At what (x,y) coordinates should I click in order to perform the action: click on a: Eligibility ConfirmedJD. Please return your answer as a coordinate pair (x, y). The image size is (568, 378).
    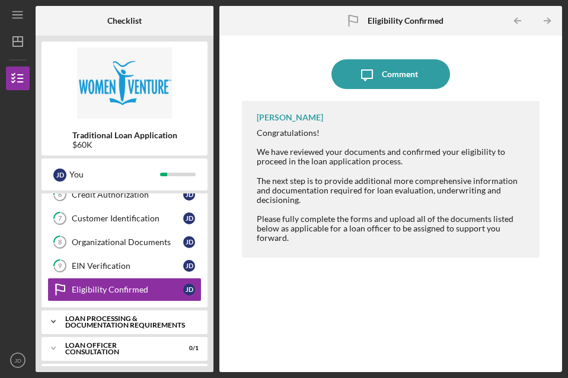
    Looking at the image, I should click on (125, 290).